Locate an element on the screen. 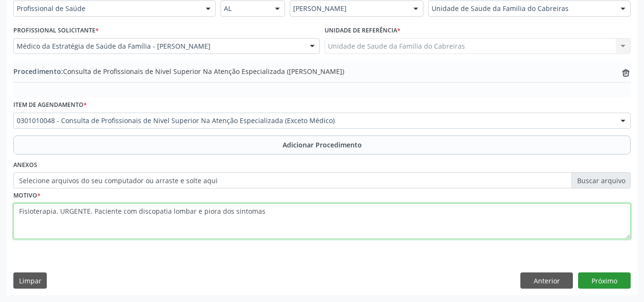 The width and height of the screenshot is (644, 302). span: Adicionar Procedimento is located at coordinates (322, 144).